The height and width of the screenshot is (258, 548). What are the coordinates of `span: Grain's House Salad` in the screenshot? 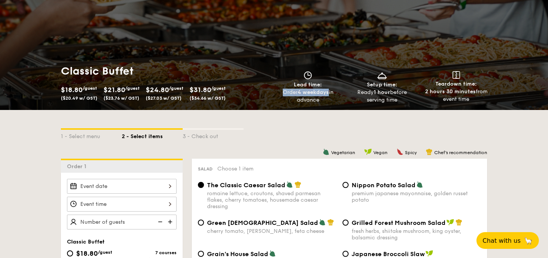 It's located at (237, 254).